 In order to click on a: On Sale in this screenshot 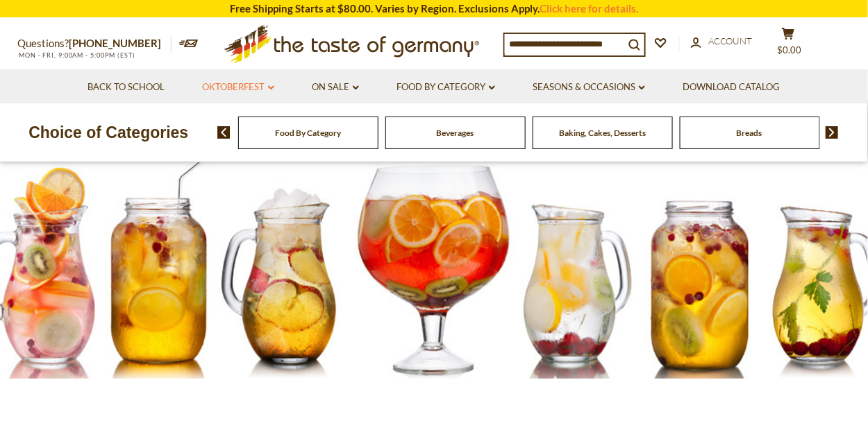, I will do `click(335, 88)`.